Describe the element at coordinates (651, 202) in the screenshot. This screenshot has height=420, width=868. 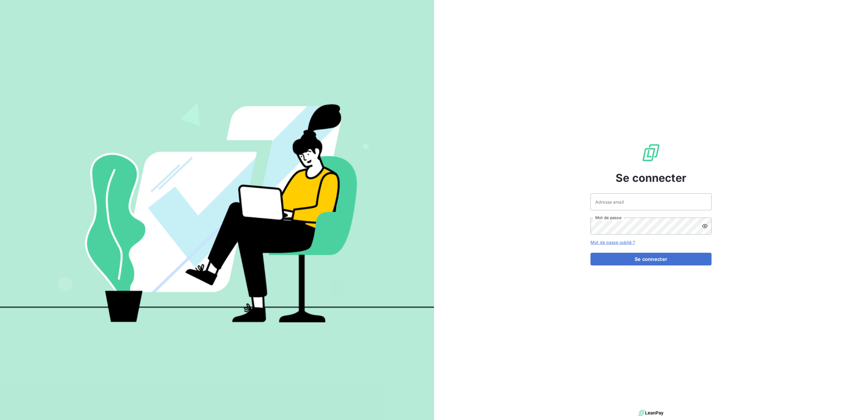
I see `input: placeholder` at that location.